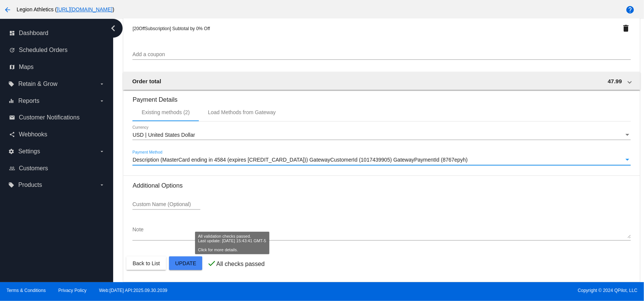 The image size is (644, 301). I want to click on input: Add a coupon, so click(381, 55).